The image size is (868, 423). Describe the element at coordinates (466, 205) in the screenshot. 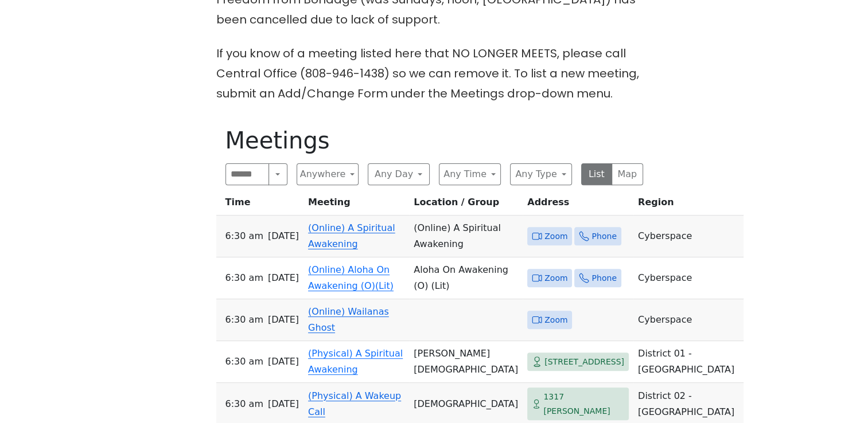

I see `th: Location / Group` at that location.